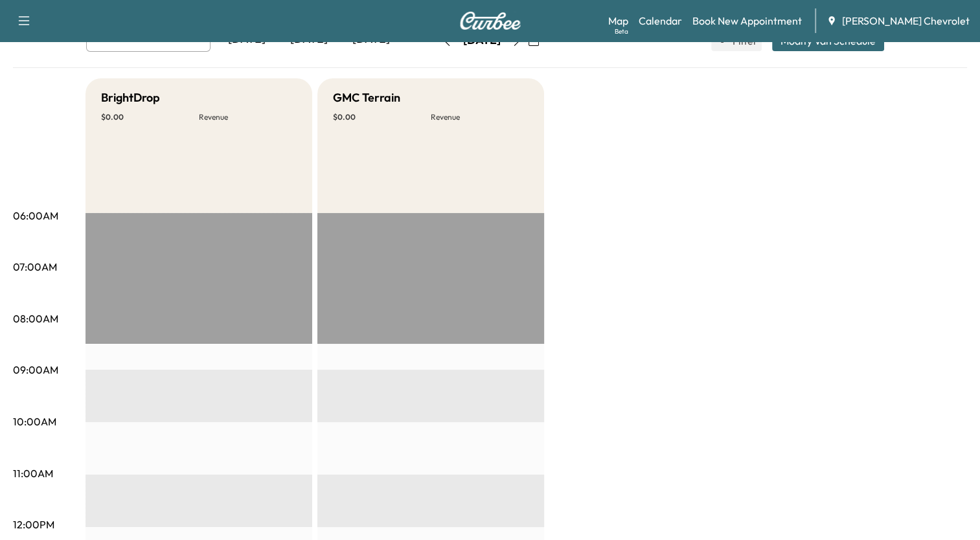 This screenshot has width=980, height=540. Describe the element at coordinates (33, 524) in the screenshot. I see `p: 12:00PM` at that location.